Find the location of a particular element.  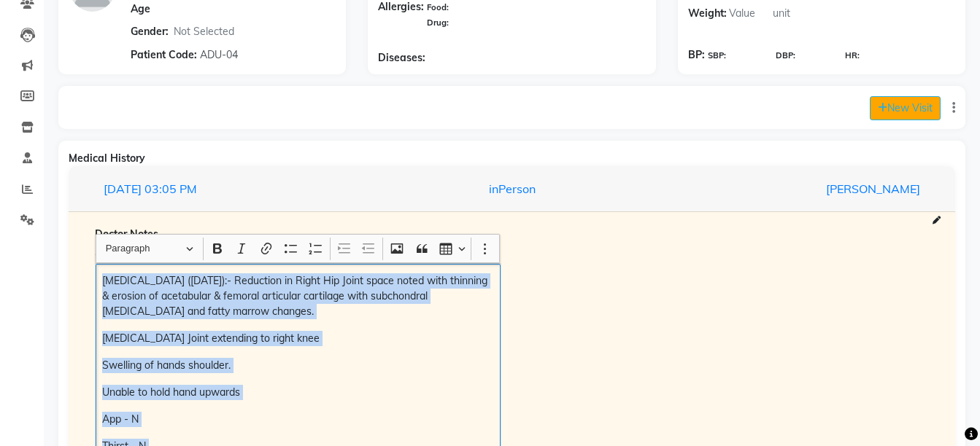

span: Patient Code: is located at coordinates (164, 55).